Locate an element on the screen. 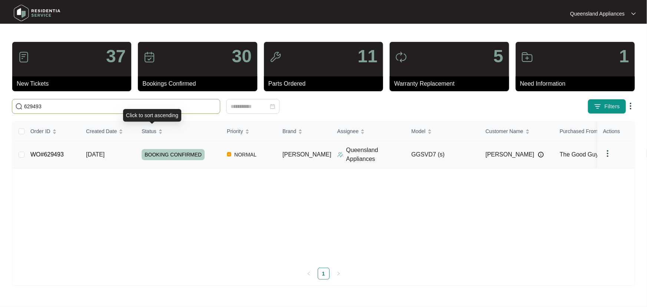  span: Filters is located at coordinates (612, 106).